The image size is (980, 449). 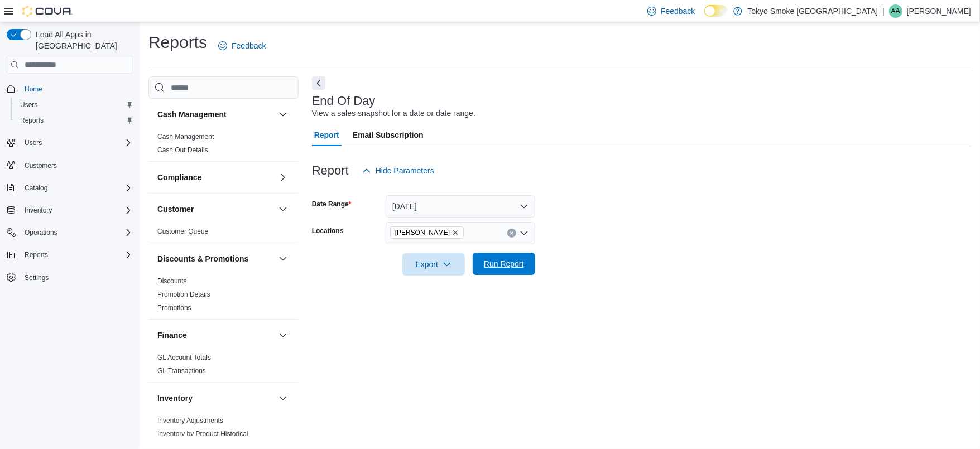 I want to click on a: Inventory Adjustments, so click(x=190, y=420).